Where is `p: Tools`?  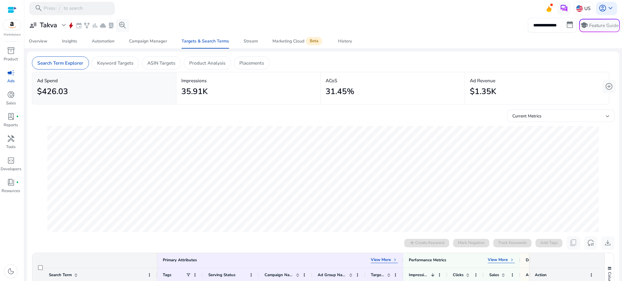
p: Tools is located at coordinates (11, 147).